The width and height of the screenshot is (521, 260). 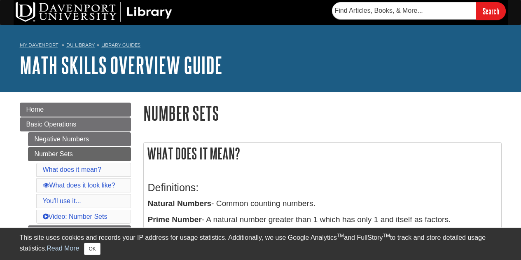 I want to click on b: Natural Numbers, so click(x=179, y=203).